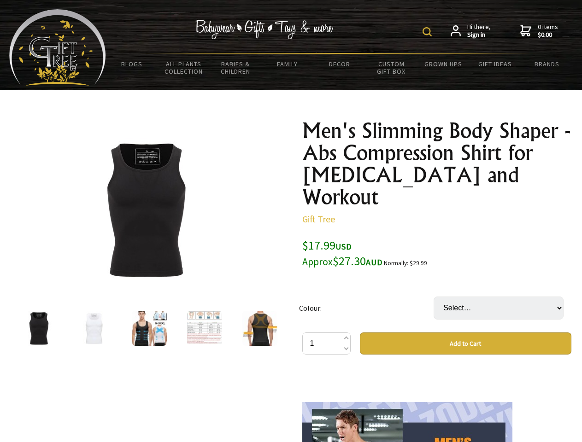  Describe the element at coordinates (465, 344) in the screenshot. I see `button: Add to Cart` at that location.